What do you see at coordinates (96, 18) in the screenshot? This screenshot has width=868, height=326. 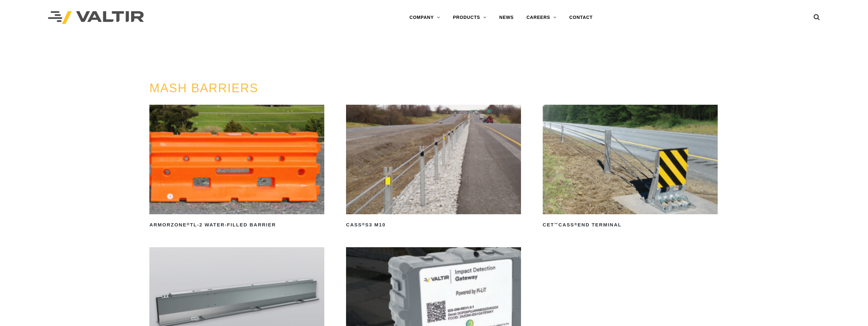 I see `img: Valtir` at bounding box center [96, 18].